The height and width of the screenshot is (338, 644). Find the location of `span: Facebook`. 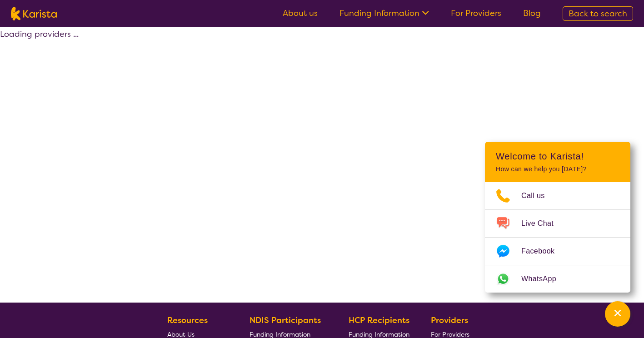

span: Facebook is located at coordinates (543, 251).